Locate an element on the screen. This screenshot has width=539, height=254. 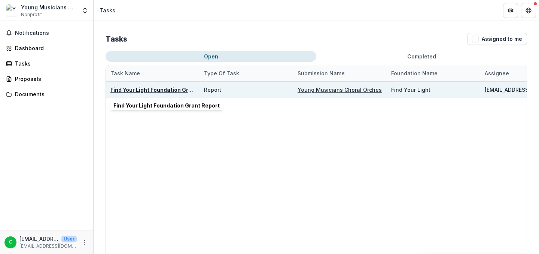
img: Young Musicians Choral Orchestra is located at coordinates (12, 10).